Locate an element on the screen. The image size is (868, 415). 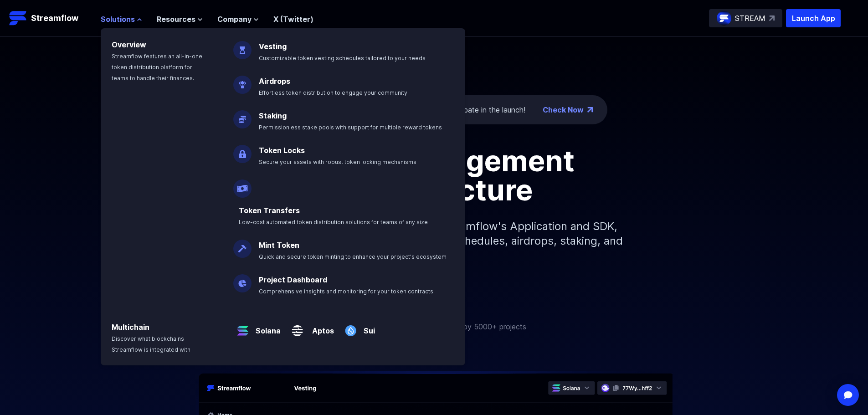
a: Solana is located at coordinates (266, 327).